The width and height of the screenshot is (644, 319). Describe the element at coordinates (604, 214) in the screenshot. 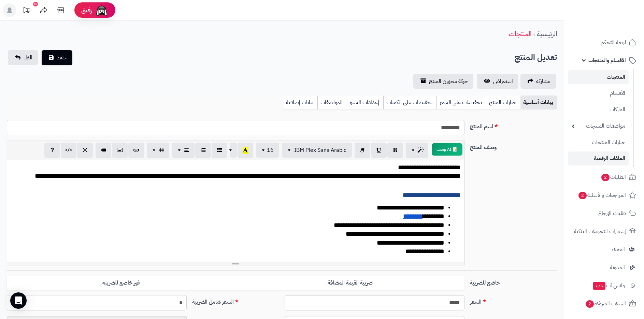

I see `a: طلبات الإرجاع` at that location.